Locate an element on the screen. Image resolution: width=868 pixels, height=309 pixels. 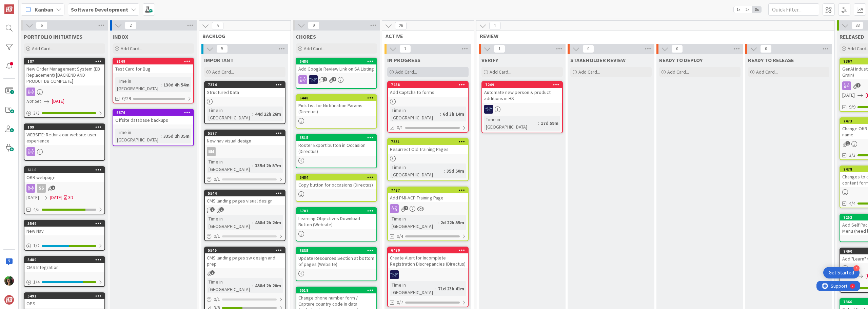
span: 1x is located at coordinates (739, 10).